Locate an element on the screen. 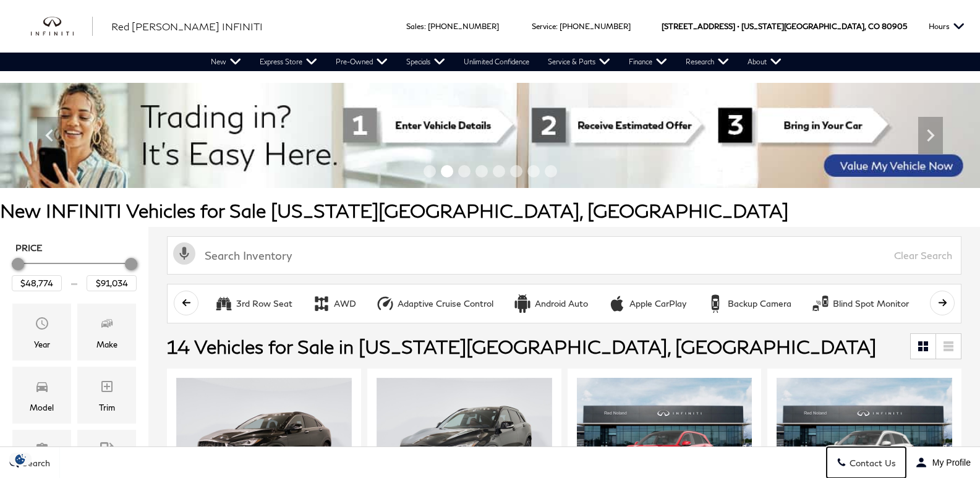 The width and height of the screenshot is (980, 478). div: Make is located at coordinates (107, 344).